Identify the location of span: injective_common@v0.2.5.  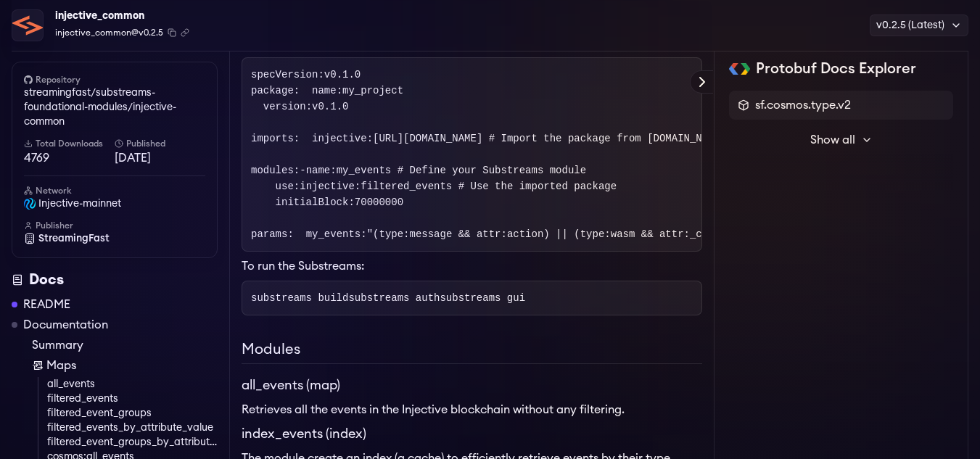
(108, 33).